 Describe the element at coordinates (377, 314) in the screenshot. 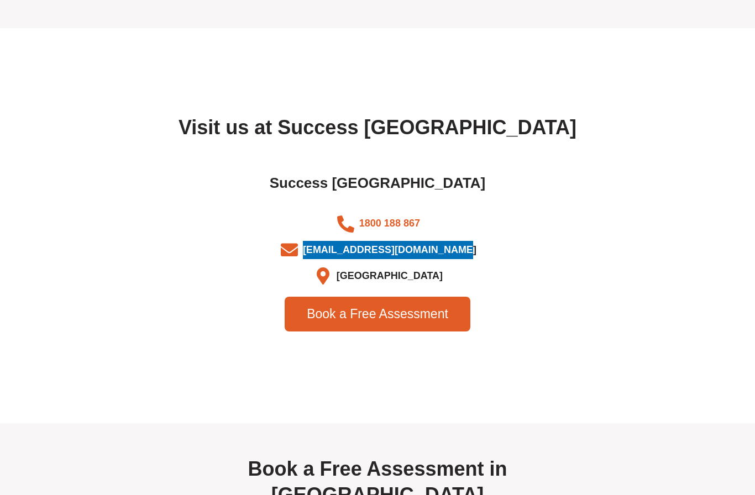

I see `span: Book a Free Assessment` at that location.